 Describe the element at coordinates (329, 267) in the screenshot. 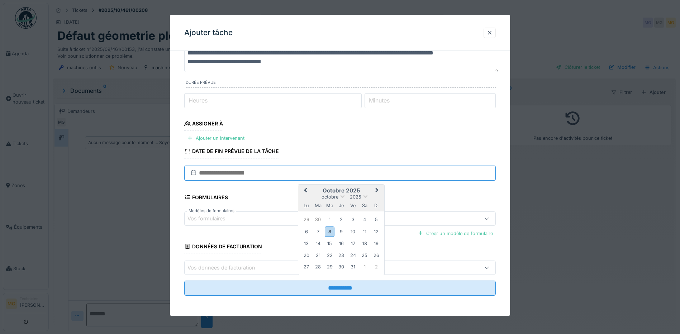

I see `div: Choose mercredi 29 octobre 2025` at that location.